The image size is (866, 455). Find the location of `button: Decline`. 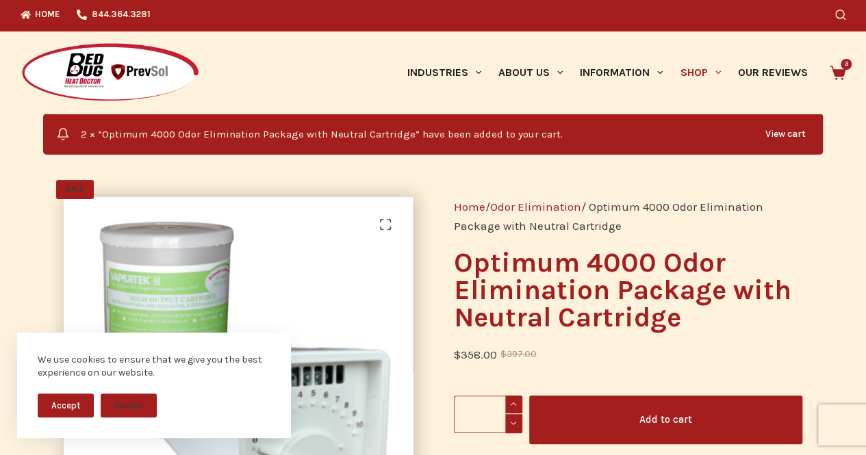

button: Decline is located at coordinates (129, 405).